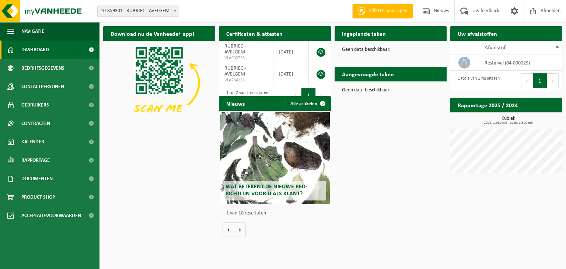 Image resolution: width=566 pixels, height=269 pixels. Describe the element at coordinates (266, 190) in the screenshot. I see `span: Wat betekent de nieuwe RED-richtlijn voor u als klant?` at that location.